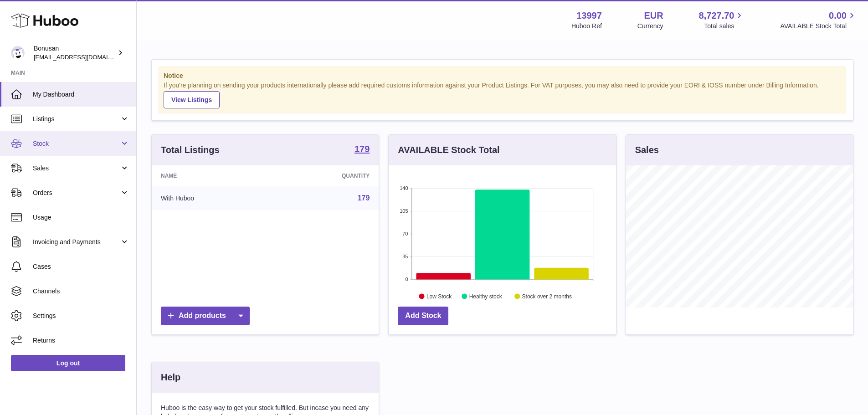 This screenshot has height=415, width=868. What do you see at coordinates (81, 316) in the screenshot?
I see `span: Settings` at bounding box center [81, 316].